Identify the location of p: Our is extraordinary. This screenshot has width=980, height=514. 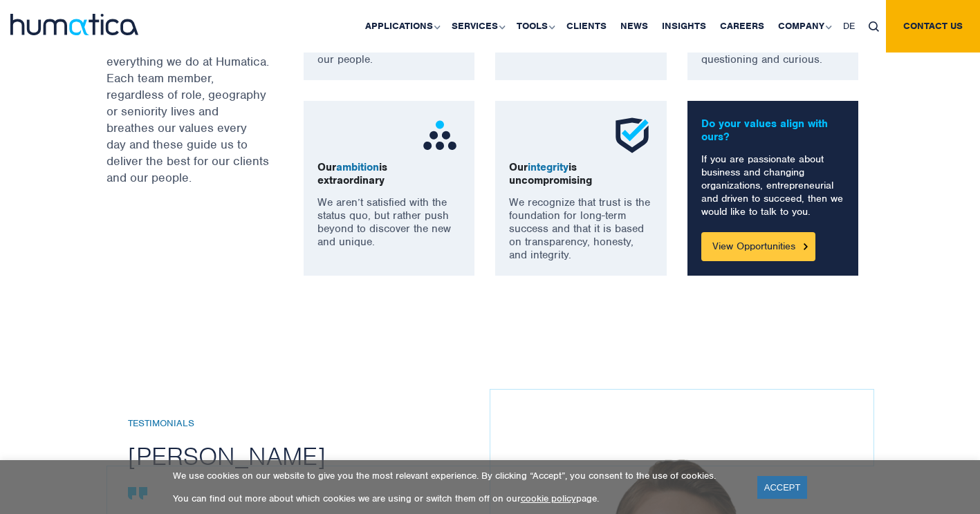
(390, 174).